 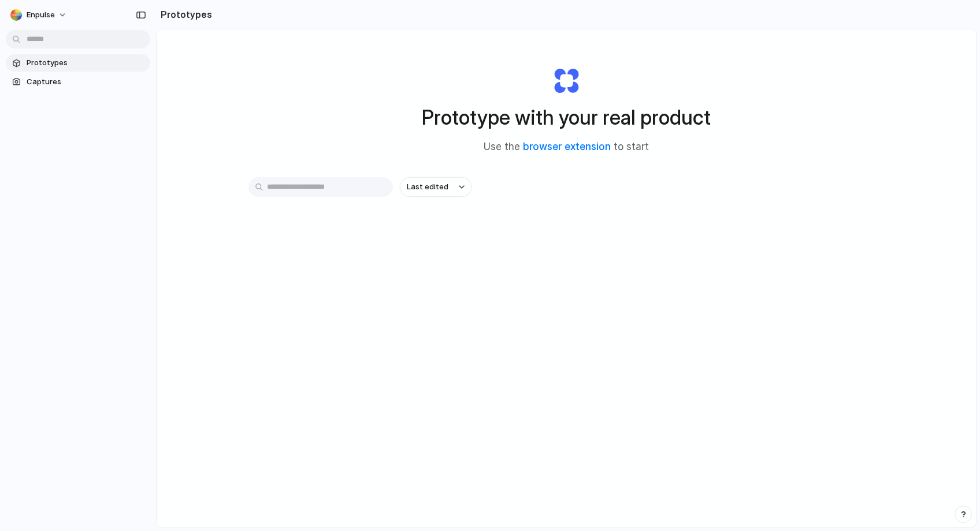 What do you see at coordinates (78, 63) in the screenshot?
I see `a: Prototypes` at bounding box center [78, 63].